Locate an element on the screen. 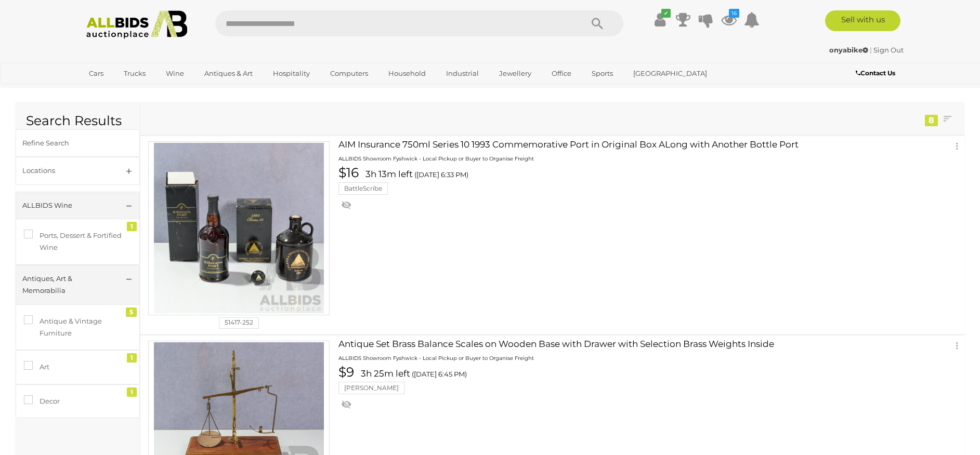 The width and height of the screenshot is (980, 455). a: Office is located at coordinates (561, 74).